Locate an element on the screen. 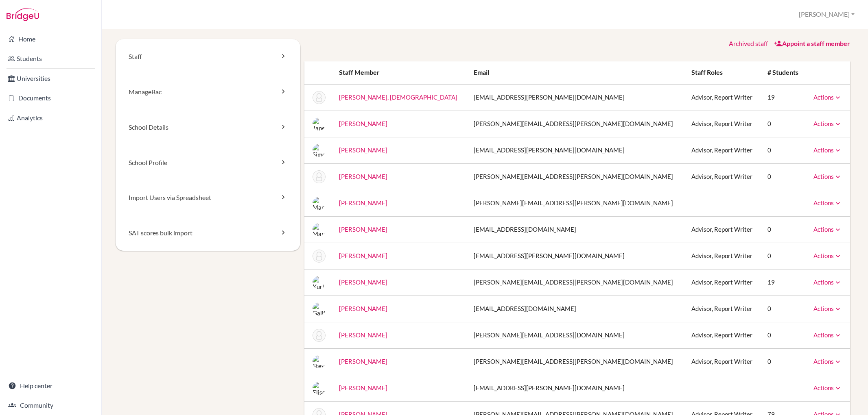 Image resolution: width=868 pixels, height=415 pixels. a: Import Users via Spreadsheet is located at coordinates (208, 198).